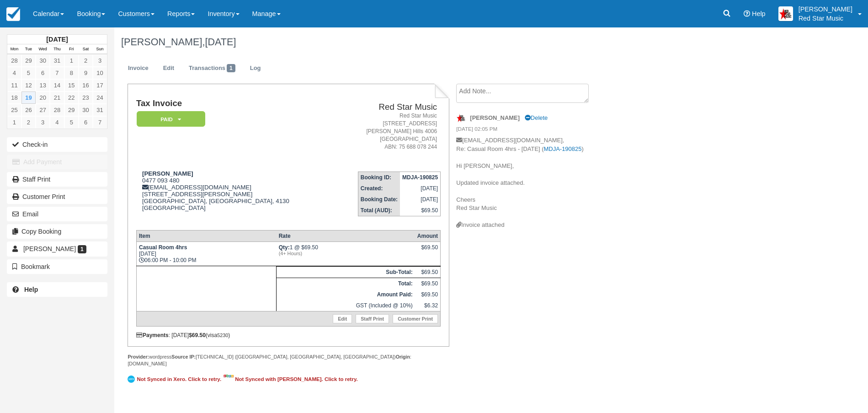 This screenshot has height=413, width=868. I want to click on strong: Provider:, so click(138, 356).